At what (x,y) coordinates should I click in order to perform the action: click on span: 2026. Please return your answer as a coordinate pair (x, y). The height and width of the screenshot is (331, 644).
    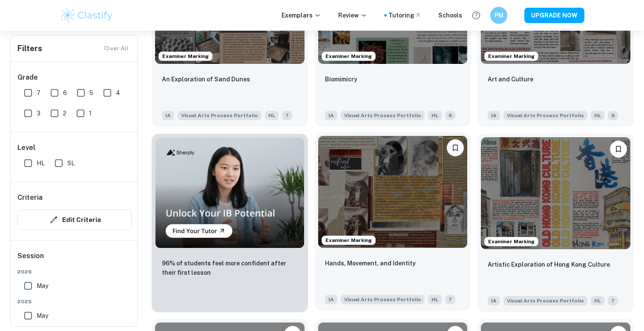
    Looking at the image, I should click on (75, 272).